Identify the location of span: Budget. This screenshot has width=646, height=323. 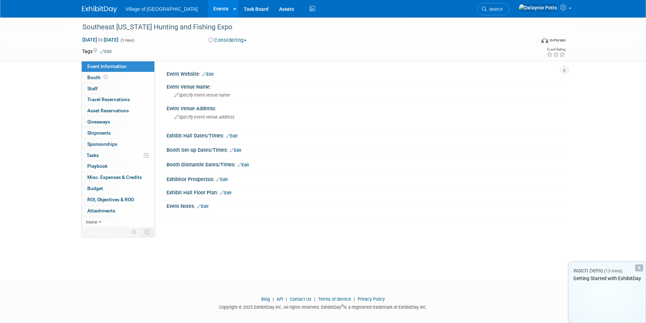
(95, 189).